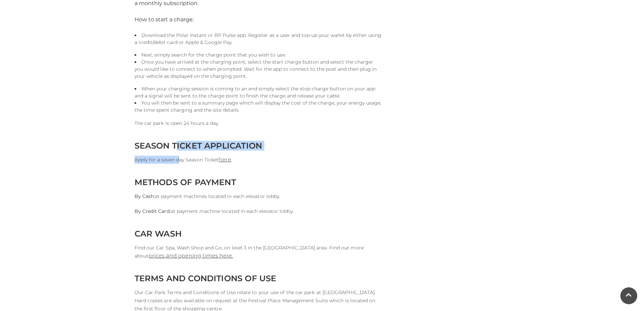 The image size is (644, 311). Describe the element at coordinates (258, 233) in the screenshot. I see `h2: CAR WASH` at that location.